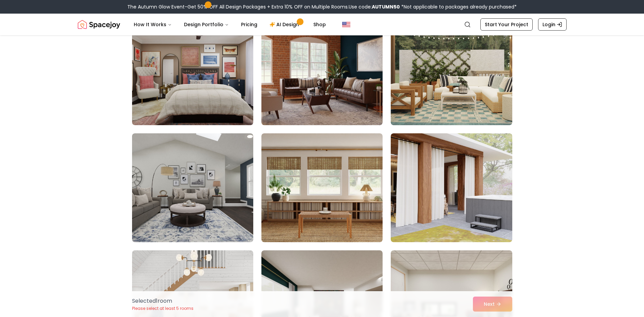 This screenshot has width=644, height=317. What do you see at coordinates (99, 24) in the screenshot?
I see `img: Spacejoy Logo` at bounding box center [99, 24].